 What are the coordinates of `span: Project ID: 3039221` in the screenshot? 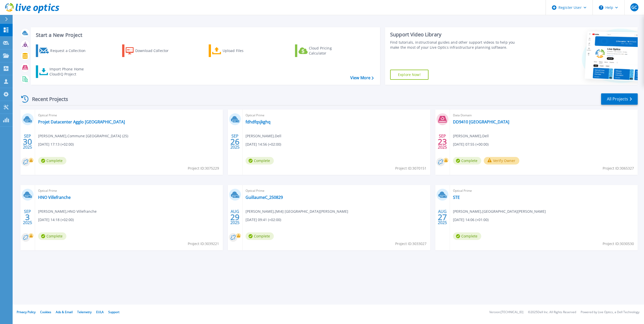 It's located at (203, 244).